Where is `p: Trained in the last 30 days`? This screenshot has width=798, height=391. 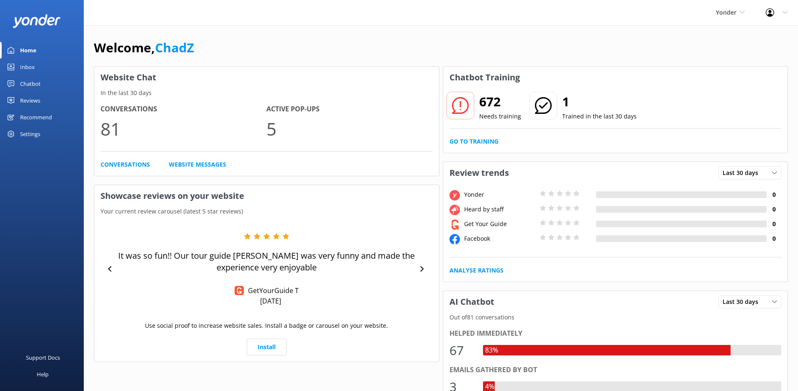 p: Trained in the last 30 days is located at coordinates (600, 117).